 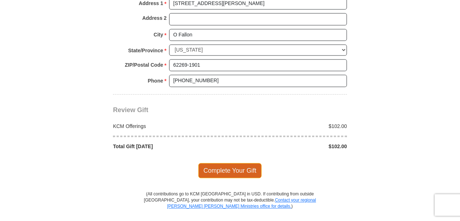 What do you see at coordinates (144, 65) in the screenshot?
I see `strong: ZIP/Postal Code` at bounding box center [144, 65].